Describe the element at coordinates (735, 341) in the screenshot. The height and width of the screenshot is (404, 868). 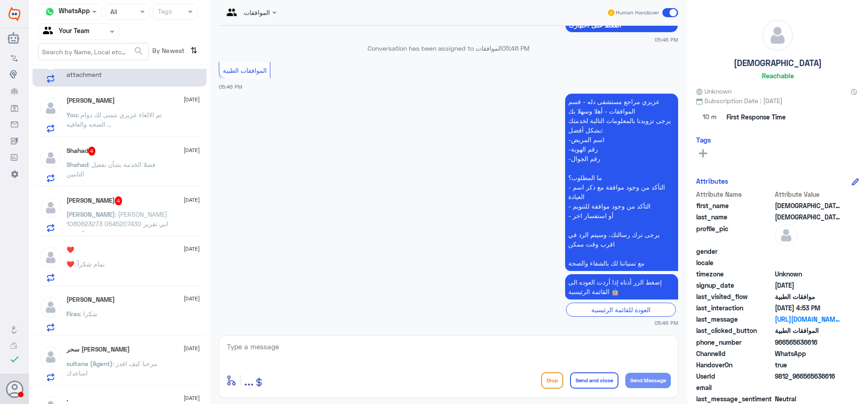
I see `span: phone_number` at that location.